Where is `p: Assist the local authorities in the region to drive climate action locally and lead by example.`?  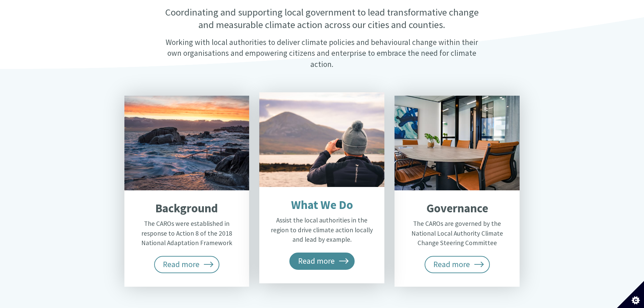
p: Assist the local authorities in the region to drive climate action locally and lead by example. is located at coordinates (322, 230).